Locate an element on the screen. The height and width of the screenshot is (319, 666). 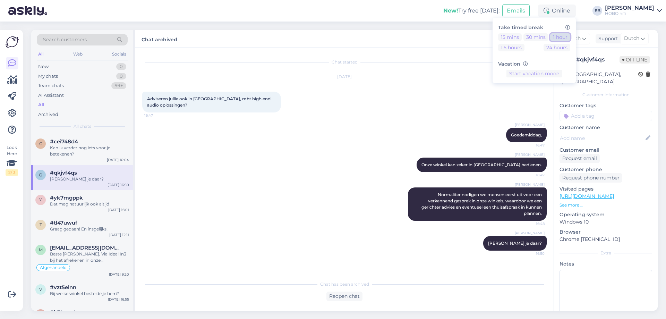
div: Reopen chat is located at coordinates (344, 296).